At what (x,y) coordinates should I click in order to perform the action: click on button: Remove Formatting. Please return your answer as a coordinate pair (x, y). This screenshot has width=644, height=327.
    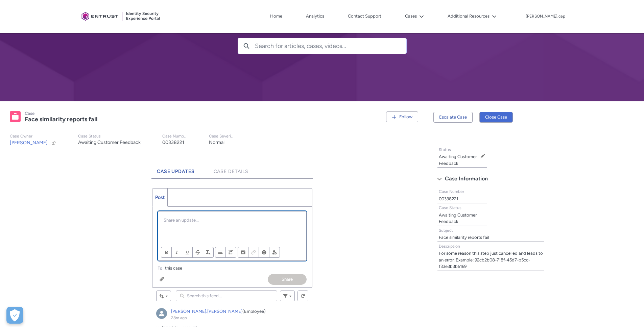
    Looking at the image, I should click on (208, 253).